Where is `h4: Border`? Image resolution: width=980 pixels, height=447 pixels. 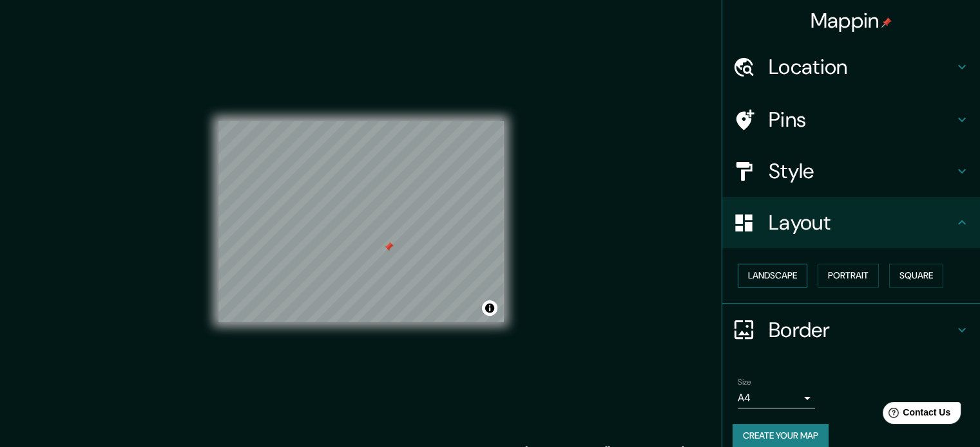 h4: Border is located at coordinates (862, 330).